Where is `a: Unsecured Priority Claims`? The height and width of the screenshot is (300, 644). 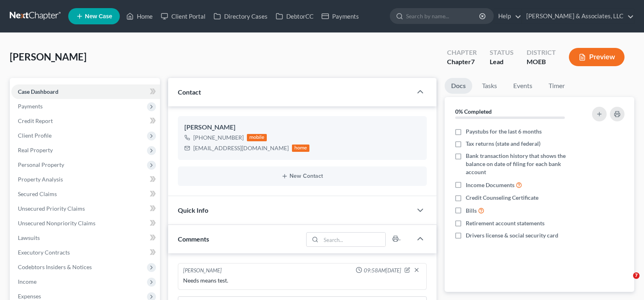
a: Unsecured Priority Claims is located at coordinates (85, 209).